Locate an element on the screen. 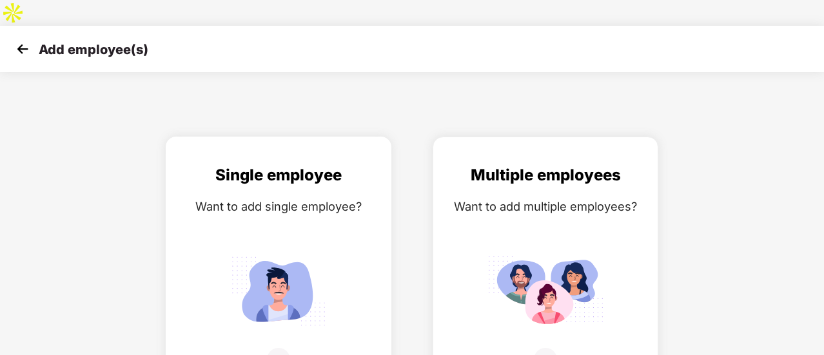 This screenshot has width=824, height=355. div: Multiple employees is located at coordinates (545, 175).